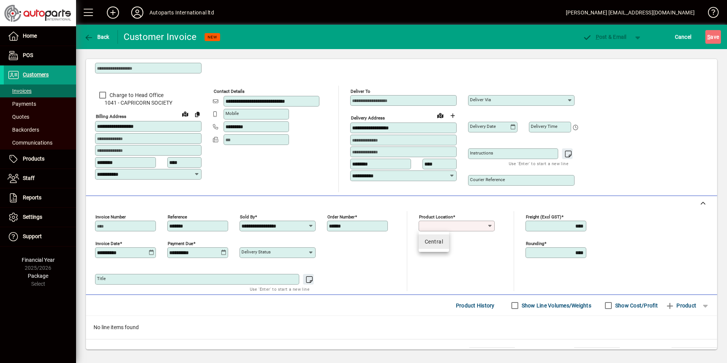  Describe the element at coordinates (436, 217) in the screenshot. I see `mat-label: Product location` at that location.